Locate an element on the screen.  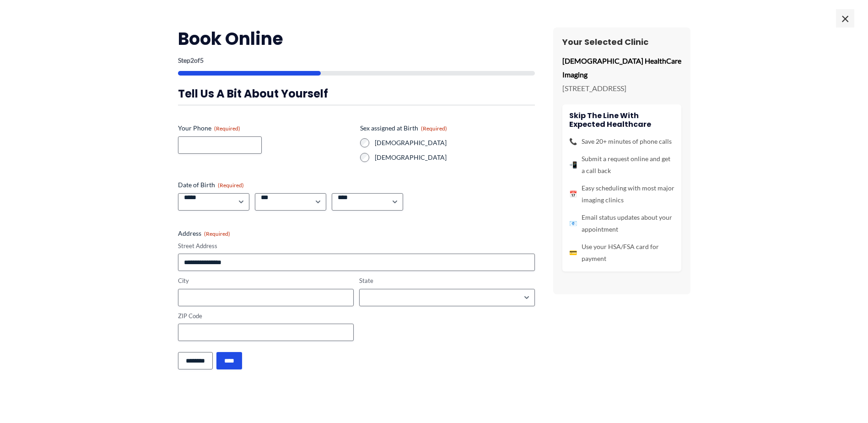
label: City is located at coordinates (266, 281).